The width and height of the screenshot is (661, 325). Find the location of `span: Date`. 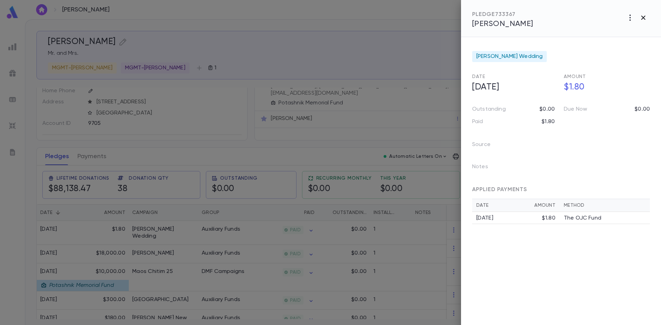

span: Date is located at coordinates (479, 77).